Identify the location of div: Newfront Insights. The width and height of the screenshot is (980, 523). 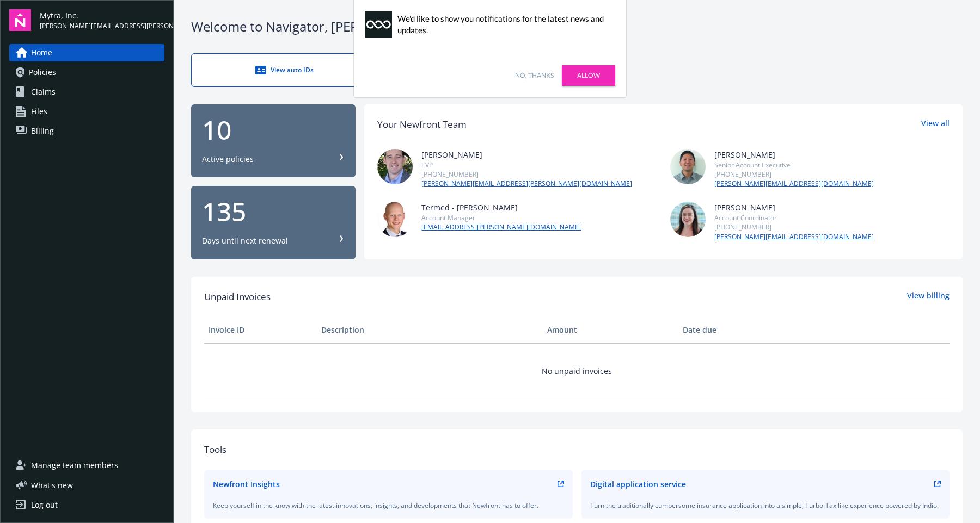
(246, 484).